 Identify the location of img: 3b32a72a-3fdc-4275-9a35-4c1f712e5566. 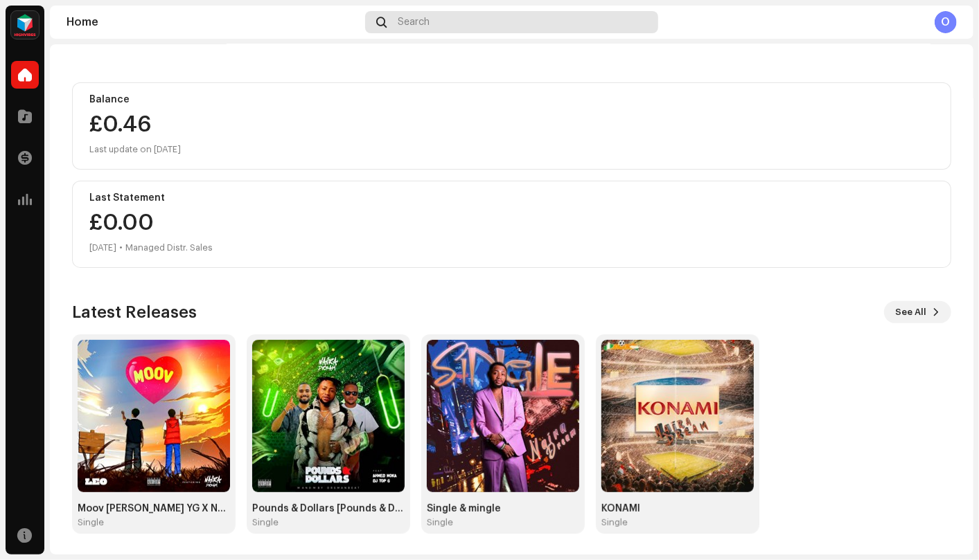
(503, 416).